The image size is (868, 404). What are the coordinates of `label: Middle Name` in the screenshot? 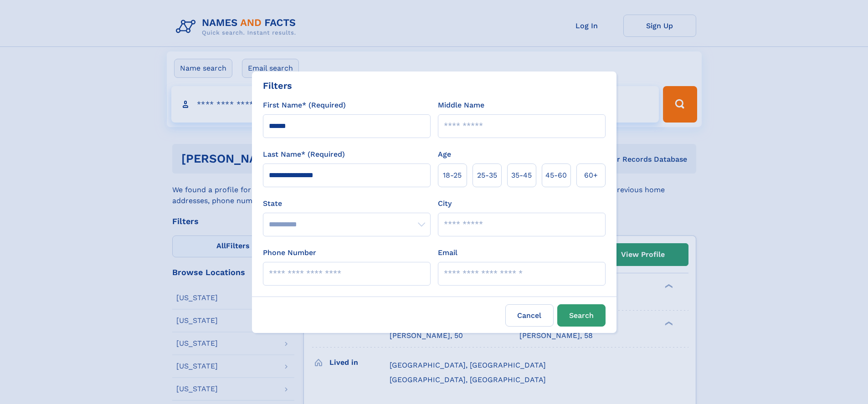 It's located at (461, 105).